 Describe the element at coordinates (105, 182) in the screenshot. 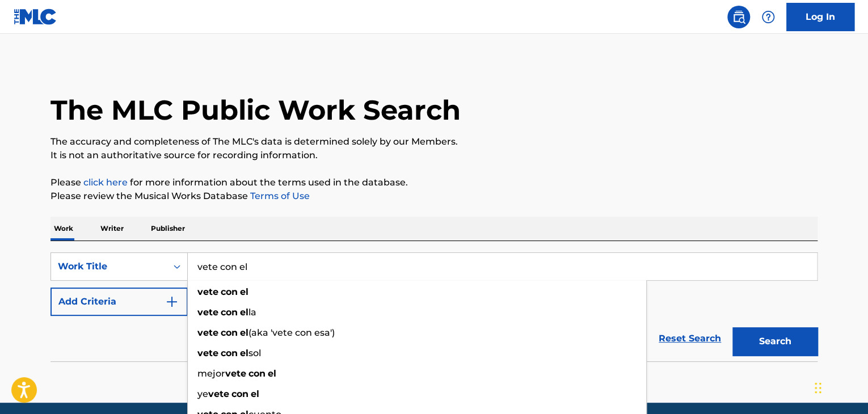

I see `a: click here` at that location.